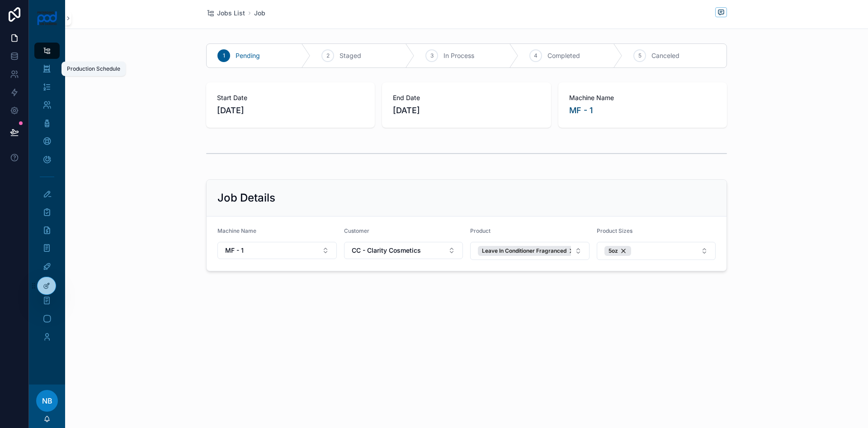  What do you see at coordinates (564, 56) in the screenshot?
I see `span: Completed` at bounding box center [564, 56].